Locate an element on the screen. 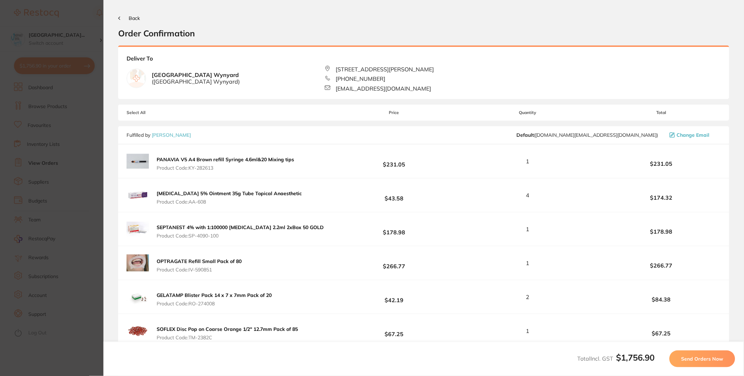 The height and width of the screenshot is (376, 744). span: Product Code: AA-608 is located at coordinates (229, 202).